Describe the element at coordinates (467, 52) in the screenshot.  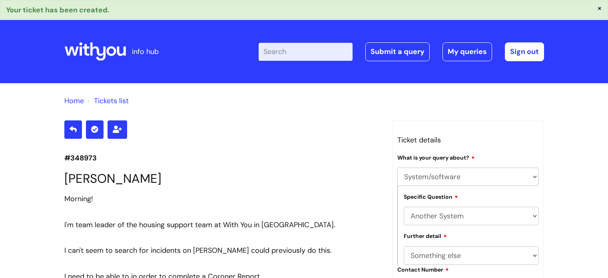
I see `a: My queries` at that location.